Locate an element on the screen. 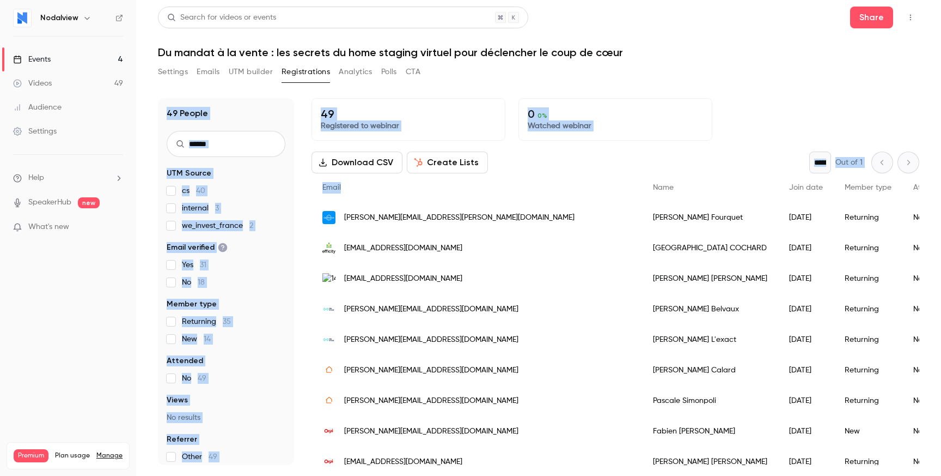  span: 0 % is located at coordinates (543, 115).